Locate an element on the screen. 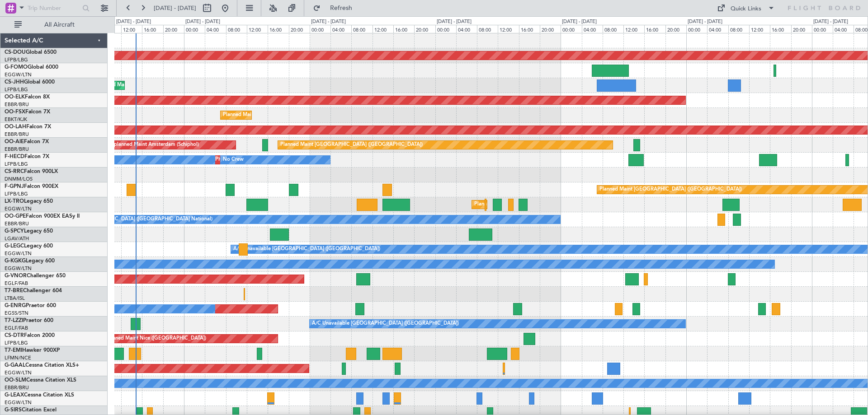  a: OO-FSXFalcon 7X is located at coordinates (27, 112).